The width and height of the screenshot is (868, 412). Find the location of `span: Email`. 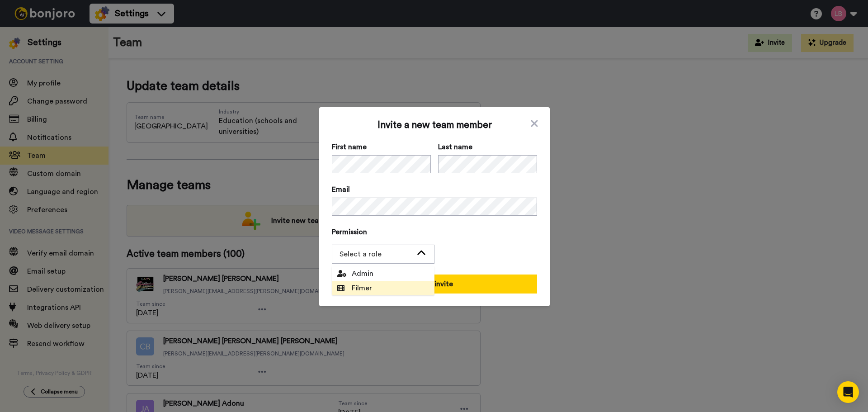

span: Email is located at coordinates (434, 190).